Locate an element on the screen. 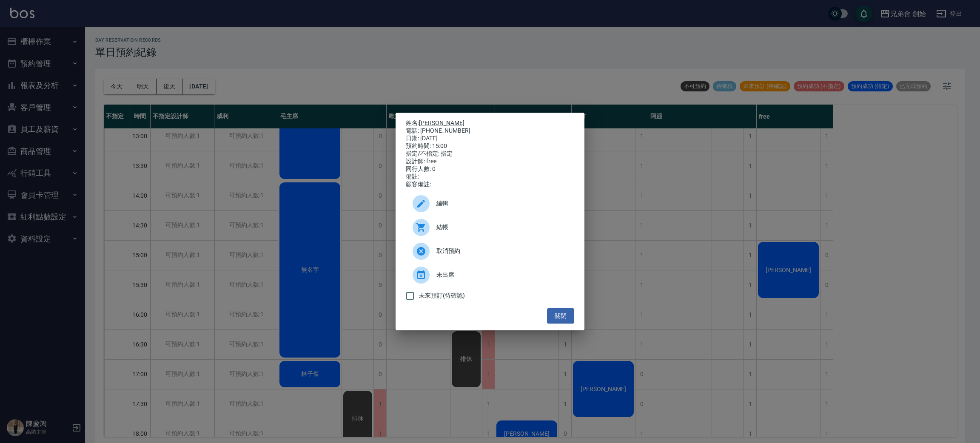 The height and width of the screenshot is (443, 980). div: 結帳 is located at coordinates (490, 227).